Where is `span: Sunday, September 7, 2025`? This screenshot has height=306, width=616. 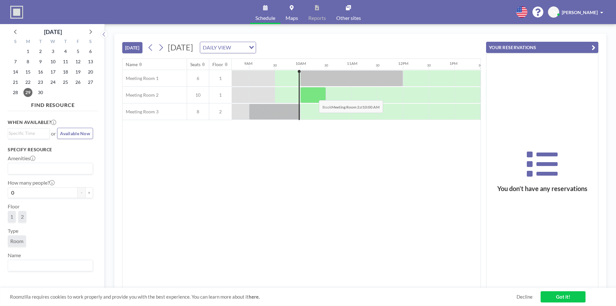 span: Sunday, September 7, 2025 is located at coordinates (15, 62).